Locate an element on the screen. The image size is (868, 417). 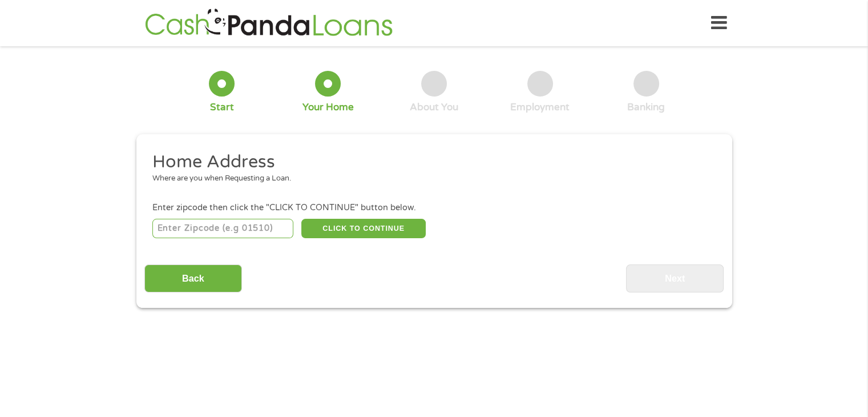
div: Your Home is located at coordinates (328, 107).